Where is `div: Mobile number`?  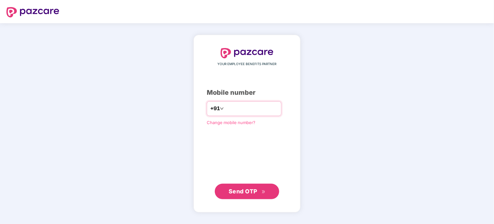 div: Mobile number is located at coordinates (247, 92).